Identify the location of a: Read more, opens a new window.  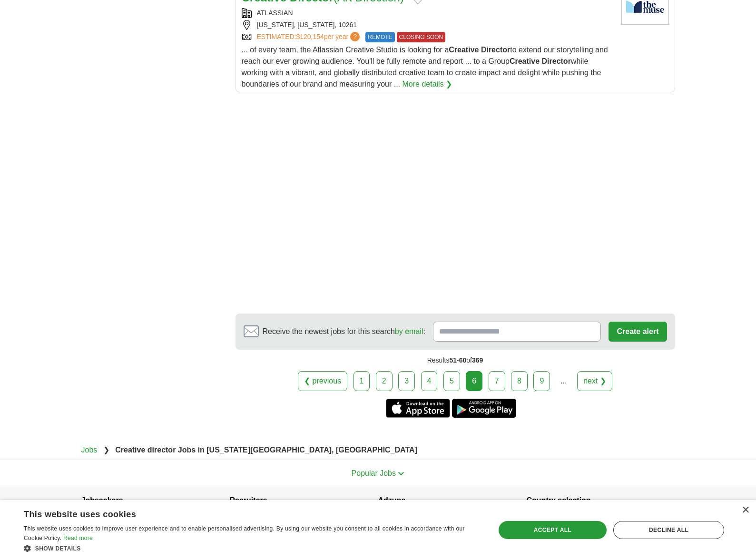
(78, 538).